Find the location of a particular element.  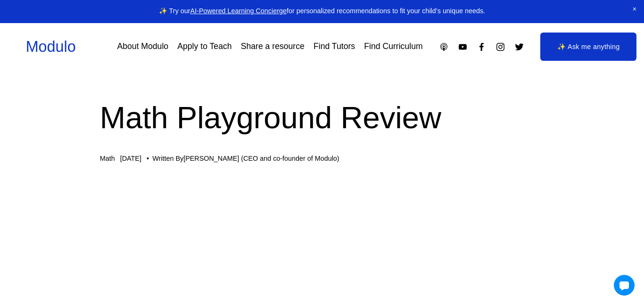

a: Twitter is located at coordinates (519, 47).